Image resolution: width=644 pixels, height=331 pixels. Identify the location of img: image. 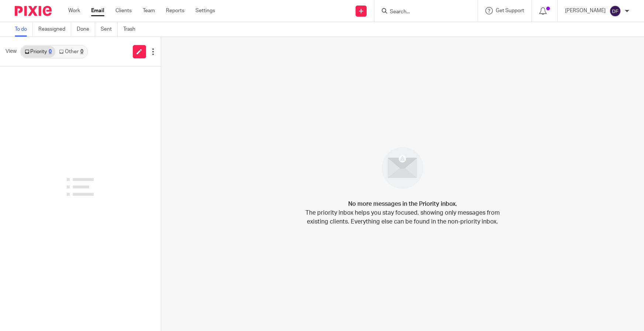
(402, 168).